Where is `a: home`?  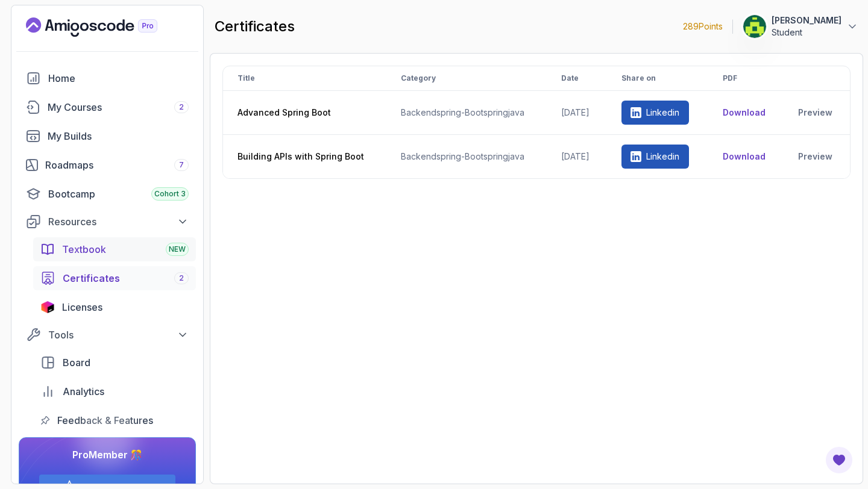
a: home is located at coordinates (108, 78).